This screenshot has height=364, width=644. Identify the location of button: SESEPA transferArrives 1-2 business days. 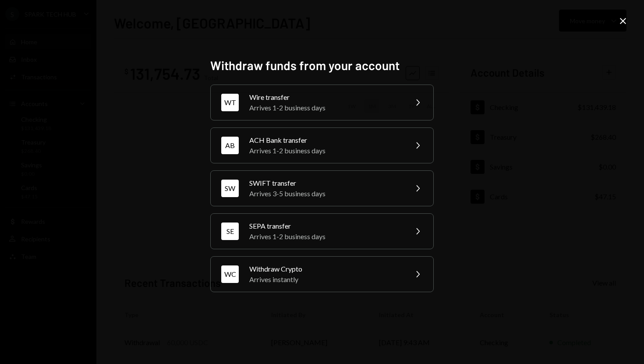
(322, 231).